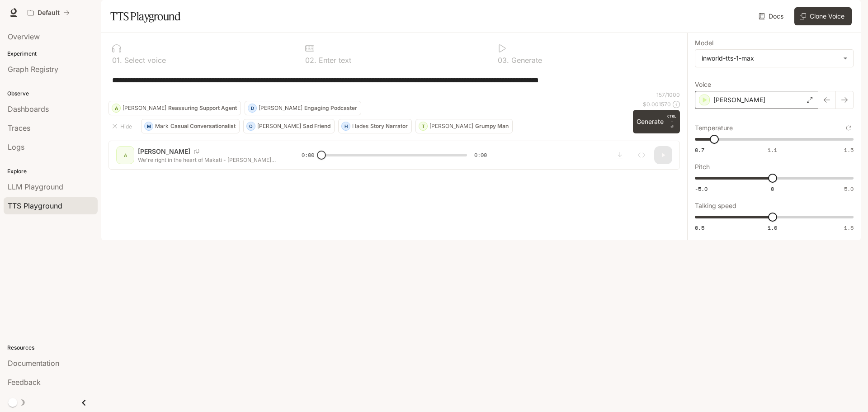  I want to click on span: 5.0, so click(849, 189).